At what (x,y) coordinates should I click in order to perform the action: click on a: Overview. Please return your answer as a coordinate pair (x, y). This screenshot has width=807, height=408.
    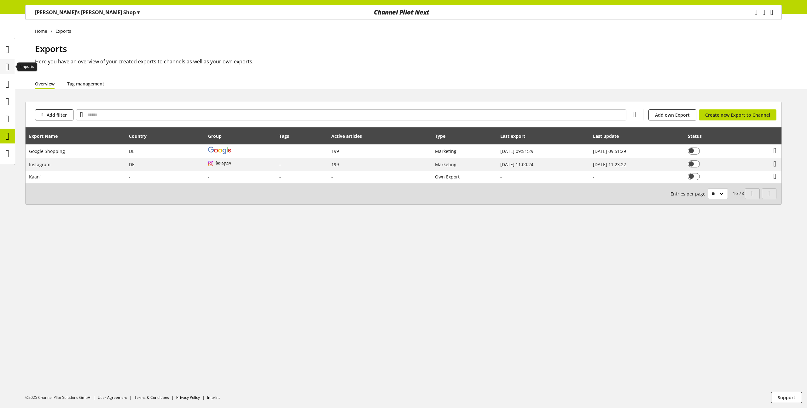
    Looking at the image, I should click on (45, 84).